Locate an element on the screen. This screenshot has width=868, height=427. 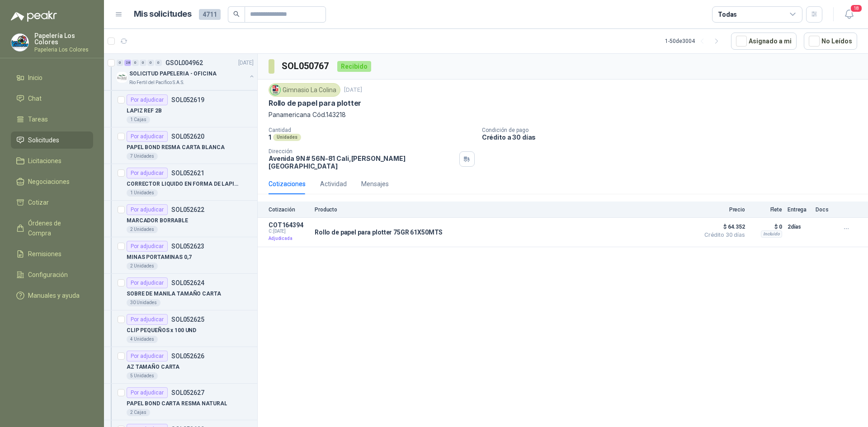
p: SOL052624 is located at coordinates (188, 283).